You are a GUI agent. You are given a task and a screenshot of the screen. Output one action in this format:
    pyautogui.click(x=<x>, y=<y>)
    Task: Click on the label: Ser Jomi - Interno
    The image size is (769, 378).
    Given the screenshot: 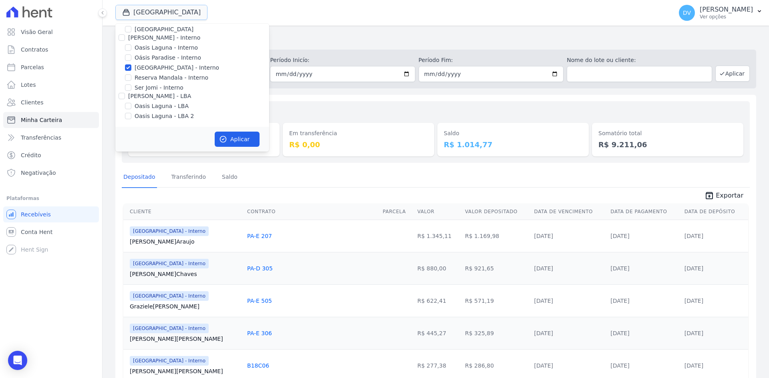 What is the action you would take?
    pyautogui.click(x=159, y=88)
    